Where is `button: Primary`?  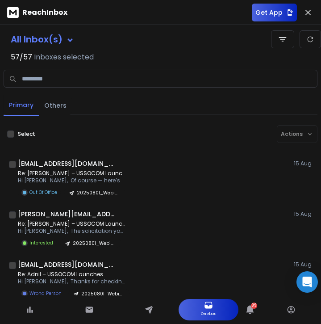
button: Primary is located at coordinates (21, 105).